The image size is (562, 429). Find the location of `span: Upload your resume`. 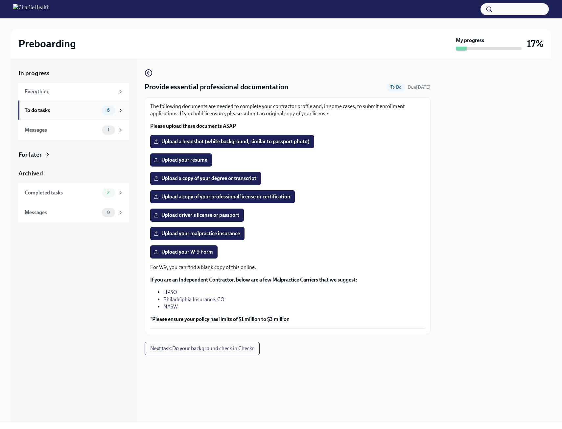

span: Upload your resume is located at coordinates (181, 160).